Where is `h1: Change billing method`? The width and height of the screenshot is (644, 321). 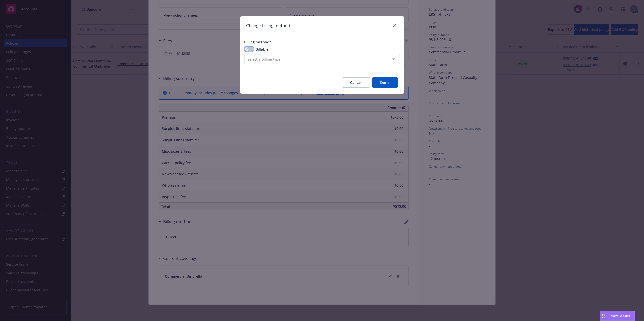
h1: Change billing method is located at coordinates (268, 26).